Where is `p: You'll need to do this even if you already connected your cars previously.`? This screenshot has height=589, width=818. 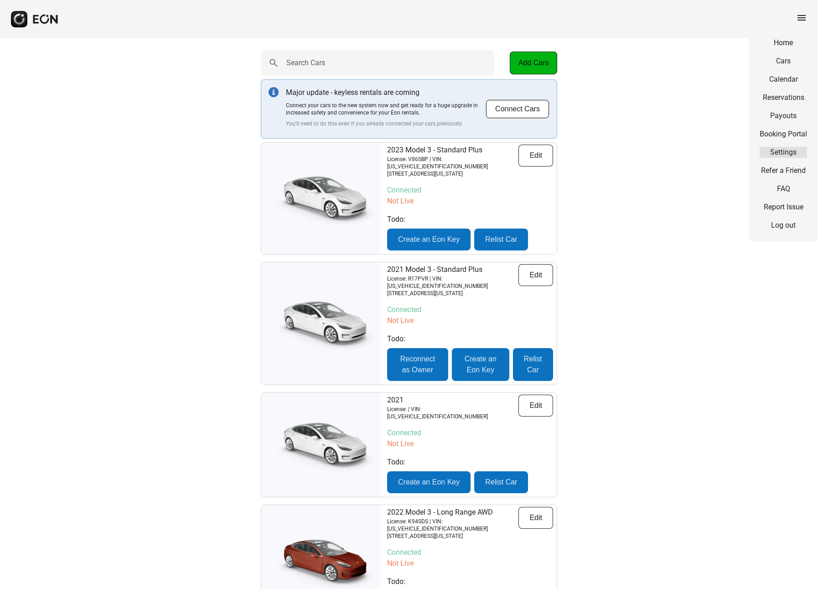 p: You'll need to do this even if you already connected your cars previously. is located at coordinates (386, 124).